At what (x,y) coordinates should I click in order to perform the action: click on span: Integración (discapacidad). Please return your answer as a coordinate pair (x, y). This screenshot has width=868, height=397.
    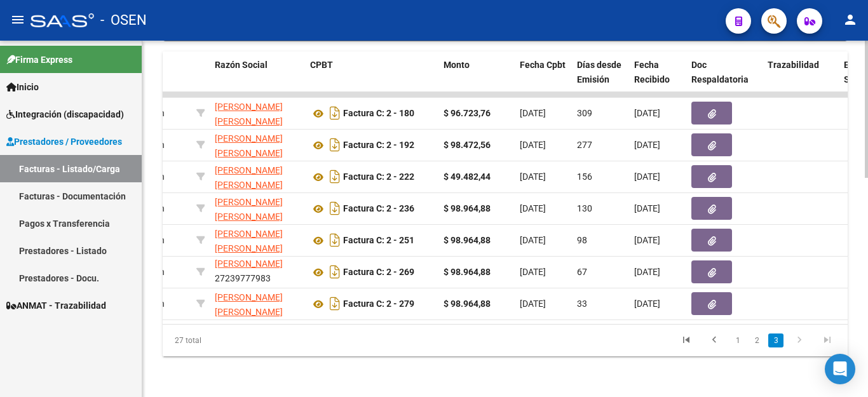
    Looking at the image, I should click on (64, 115).